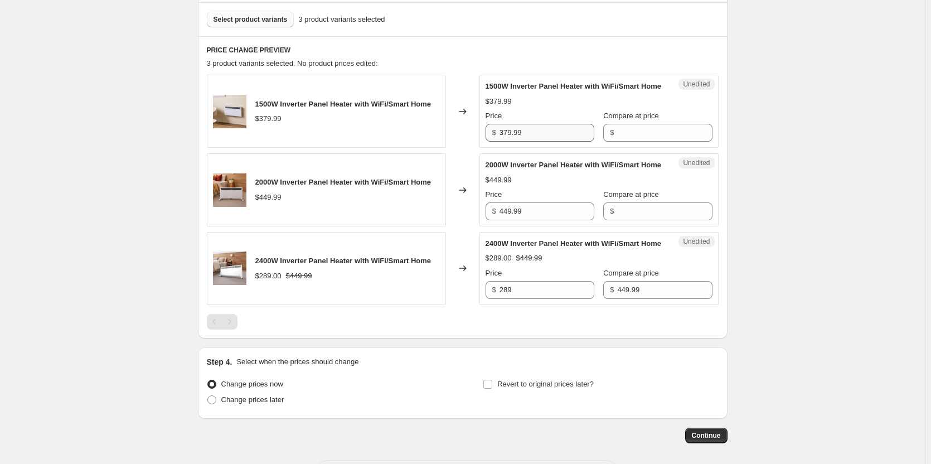 The height and width of the screenshot is (464, 931). What do you see at coordinates (250, 20) in the screenshot?
I see `span: Select product variants` at bounding box center [250, 20].